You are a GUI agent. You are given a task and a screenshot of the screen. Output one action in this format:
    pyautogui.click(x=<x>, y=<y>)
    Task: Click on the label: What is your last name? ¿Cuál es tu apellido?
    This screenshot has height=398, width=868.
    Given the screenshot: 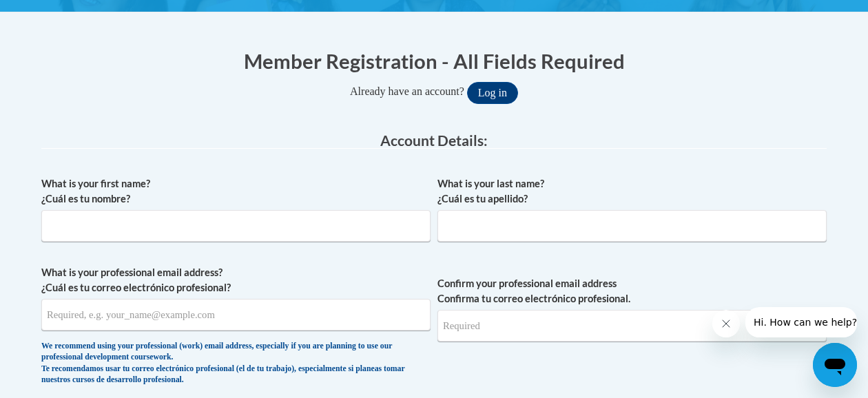 What is the action you would take?
    pyautogui.click(x=632, y=191)
    